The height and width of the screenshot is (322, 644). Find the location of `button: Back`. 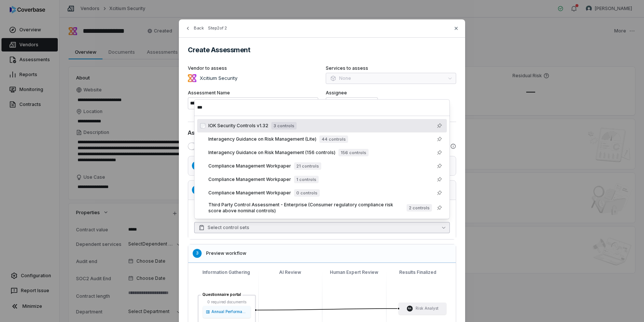

button: Back is located at coordinates (194, 28).